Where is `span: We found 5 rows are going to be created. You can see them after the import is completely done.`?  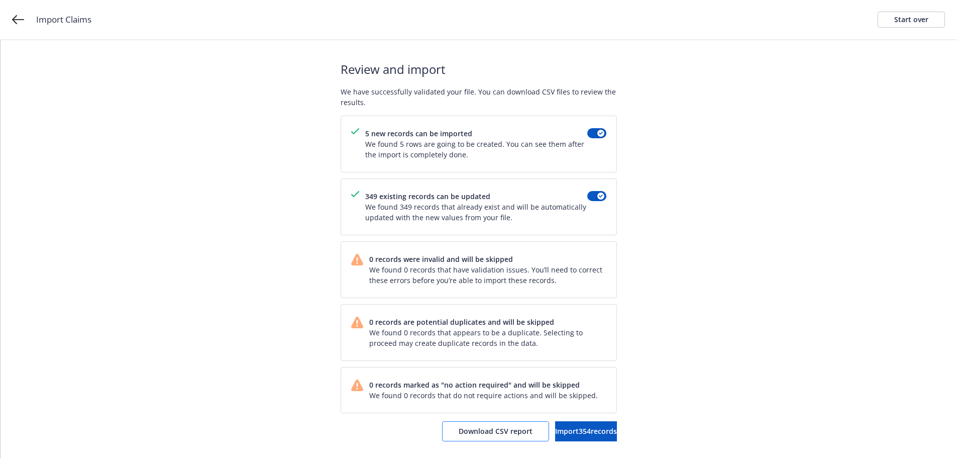 span: We found 5 rows are going to be created. You can see them after the import is completely done. is located at coordinates (476, 149).